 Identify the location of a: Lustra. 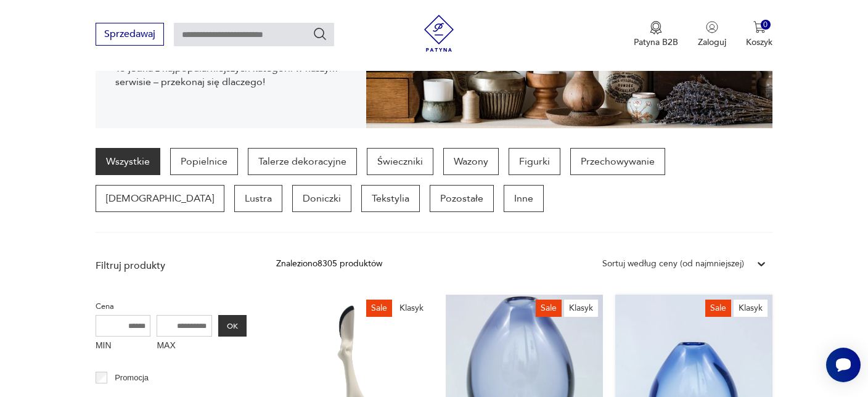
(259, 198).